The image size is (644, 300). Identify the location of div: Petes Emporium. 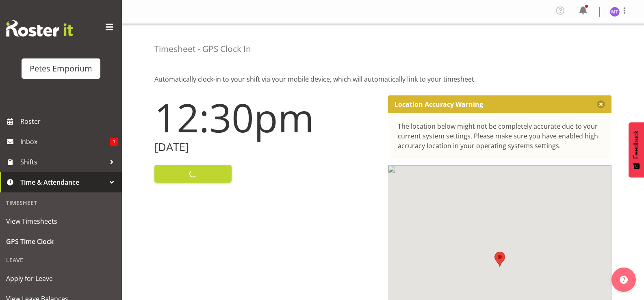
(61, 69).